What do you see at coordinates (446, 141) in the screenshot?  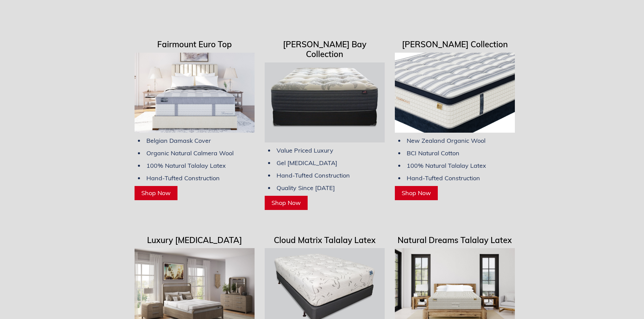 I see `span: New Zealand Organic Wool` at bounding box center [446, 141].